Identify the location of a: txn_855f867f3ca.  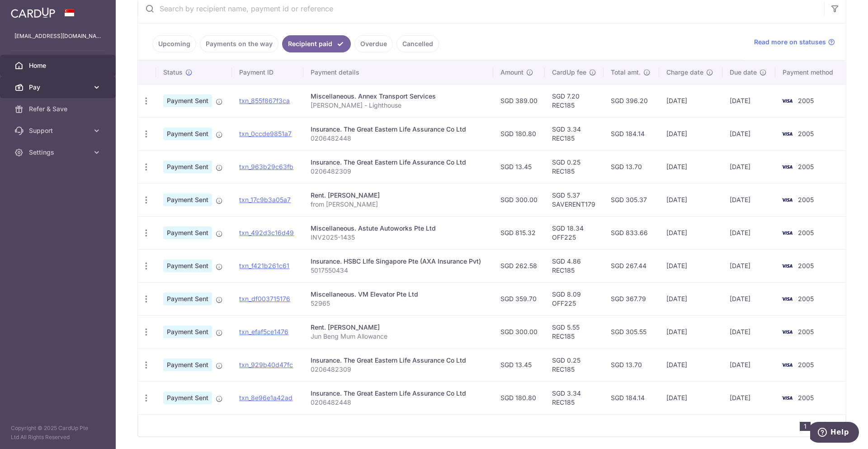
(265, 100).